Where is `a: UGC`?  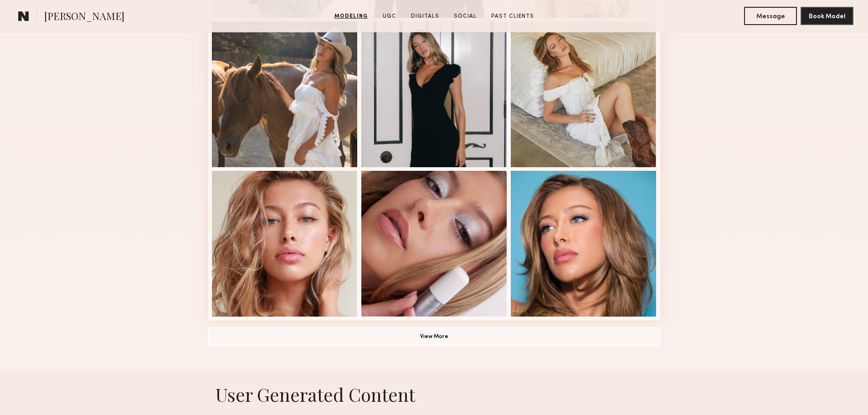
a: UGC is located at coordinates (390, 16).